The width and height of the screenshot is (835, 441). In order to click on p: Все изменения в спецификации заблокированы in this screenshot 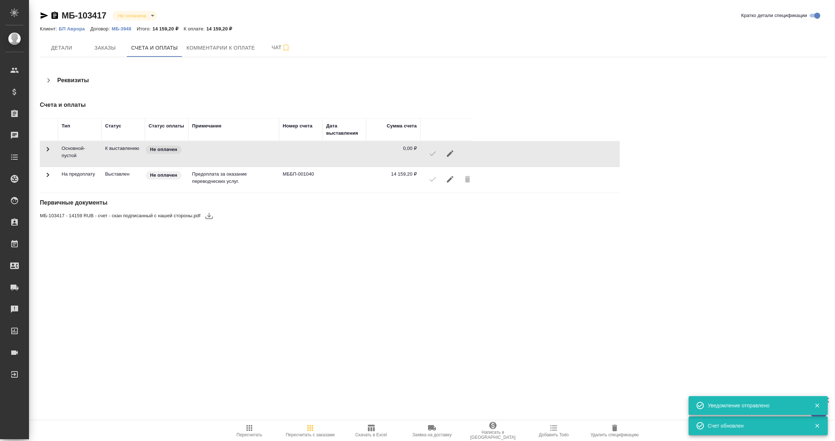, I will do `click(123, 174)`.